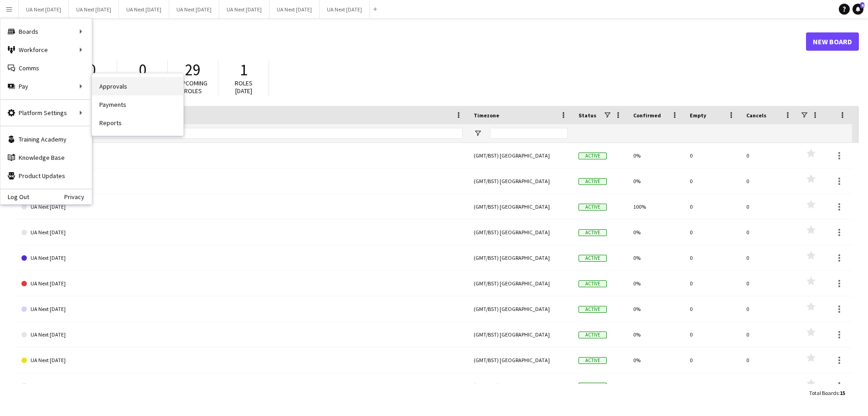 The width and height of the screenshot is (868, 416). I want to click on a: Privacy, so click(78, 196).